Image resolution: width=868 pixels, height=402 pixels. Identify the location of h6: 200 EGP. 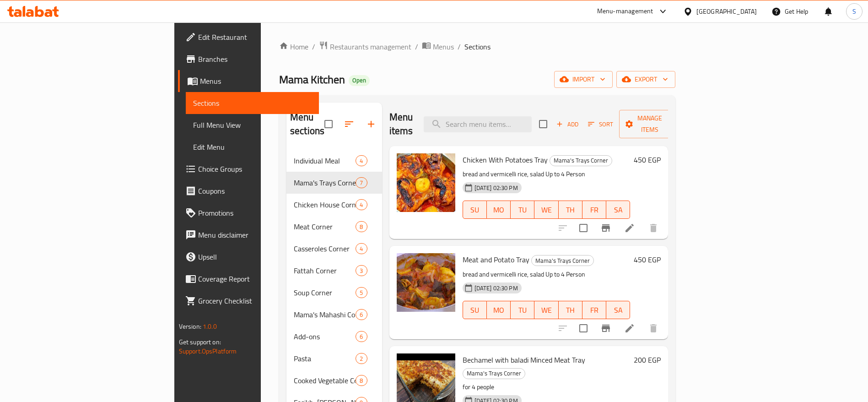
(647, 360).